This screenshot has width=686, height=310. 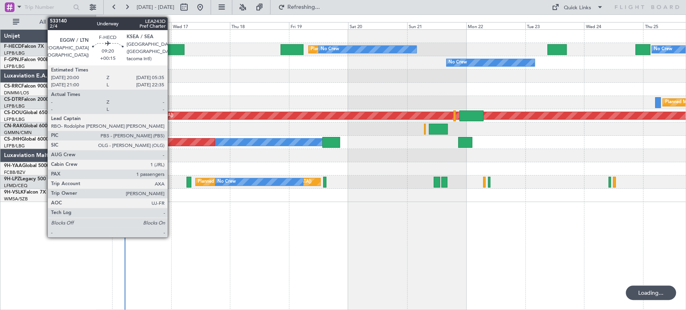 What do you see at coordinates (13, 47) in the screenshot?
I see `span: F-HECD` at bounding box center [13, 47].